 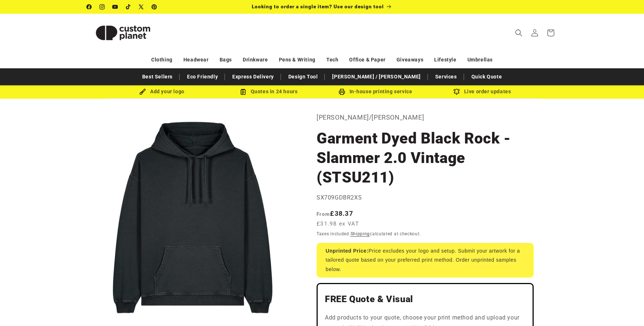 I want to click on a: Express Delivery, so click(x=253, y=77).